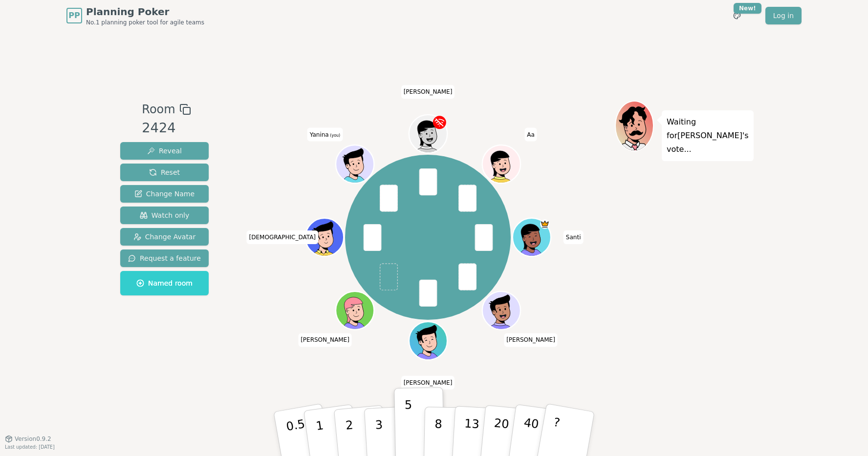 The height and width of the screenshot is (456, 868). Describe the element at coordinates (164, 151) in the screenshot. I see `span: Reveal` at that location.